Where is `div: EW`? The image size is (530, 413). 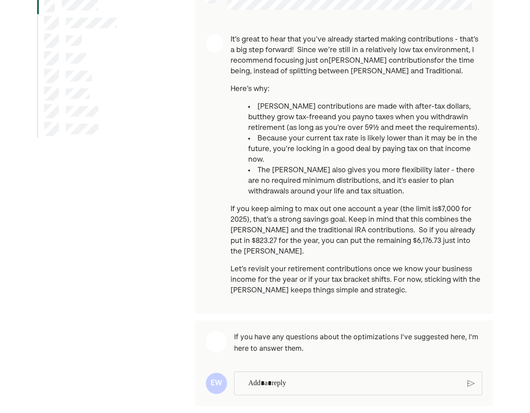
div: EW is located at coordinates (216, 383).